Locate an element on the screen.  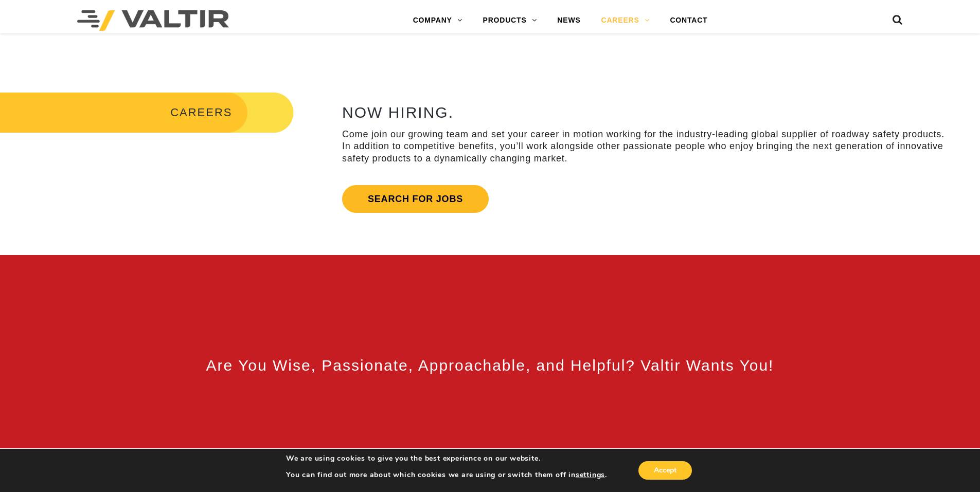
img: Valtir is located at coordinates (153, 20).